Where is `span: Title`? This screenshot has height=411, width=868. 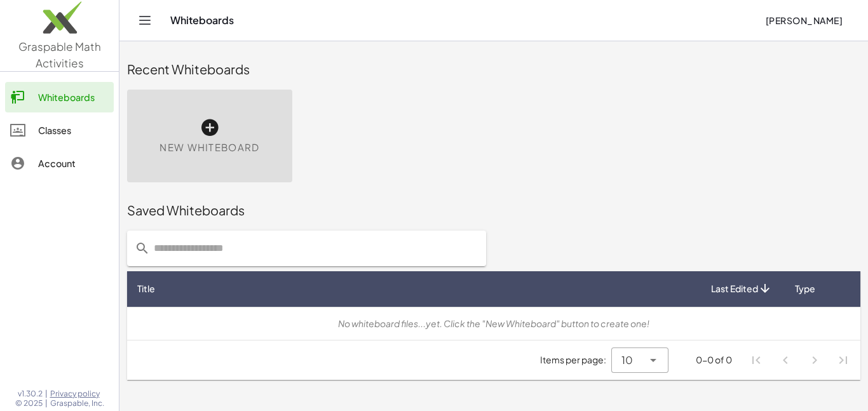 span: Title is located at coordinates (146, 288).